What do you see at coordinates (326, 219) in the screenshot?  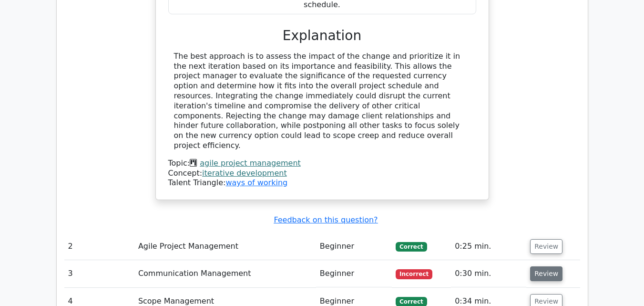 I see `u: Feedback on this question?` at bounding box center [326, 219].